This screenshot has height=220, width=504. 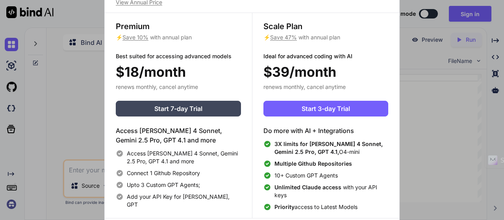 I want to click on span: Save 47%, so click(x=283, y=37).